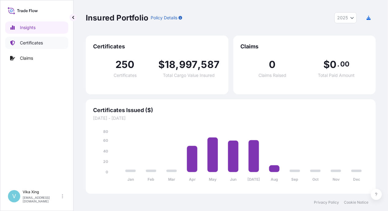 Image resolution: width=388 pixels, height=211 pixels. Describe the element at coordinates (192, 180) in the screenshot. I see `tspan: Apr` at that location.